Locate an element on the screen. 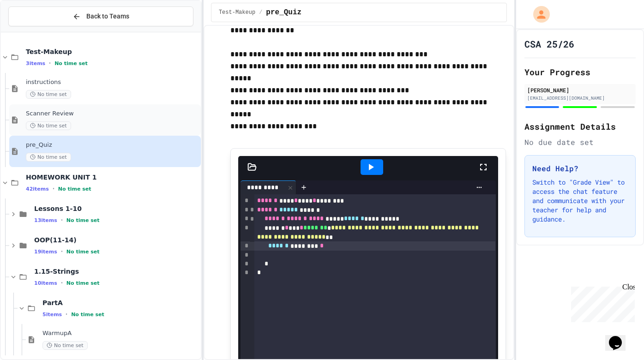  span: PartA is located at coordinates (120, 303).